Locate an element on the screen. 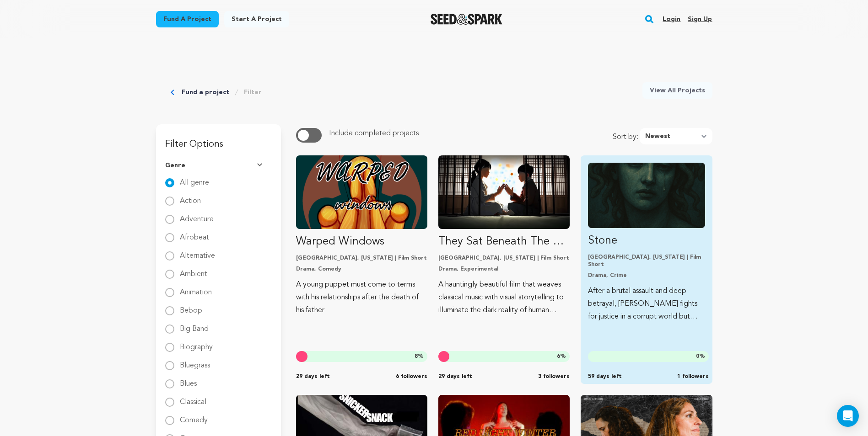 The height and width of the screenshot is (436, 868). label: Ambient is located at coordinates (194, 271).